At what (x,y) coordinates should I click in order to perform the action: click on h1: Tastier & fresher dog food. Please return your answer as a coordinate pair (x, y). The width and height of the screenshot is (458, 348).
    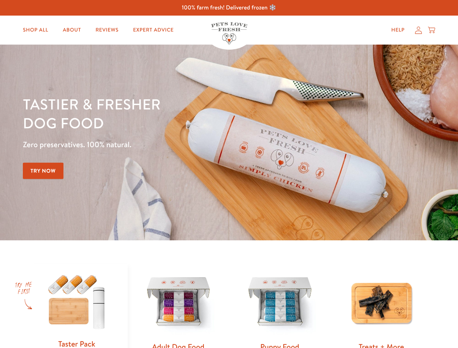
    Looking at the image, I should click on (160, 114).